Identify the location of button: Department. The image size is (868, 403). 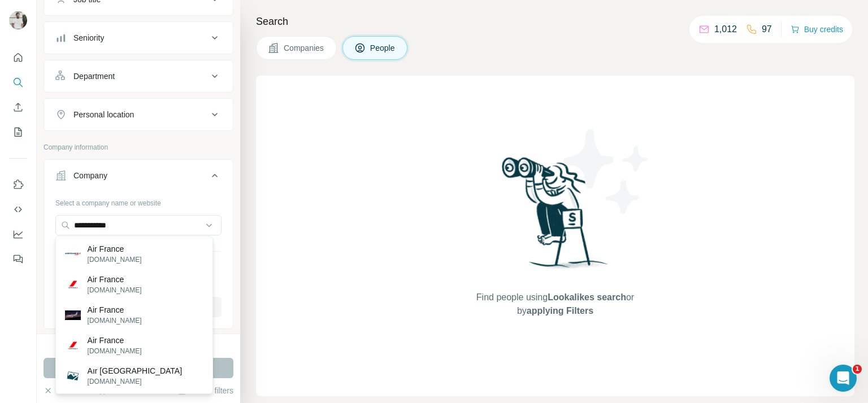
(139, 76).